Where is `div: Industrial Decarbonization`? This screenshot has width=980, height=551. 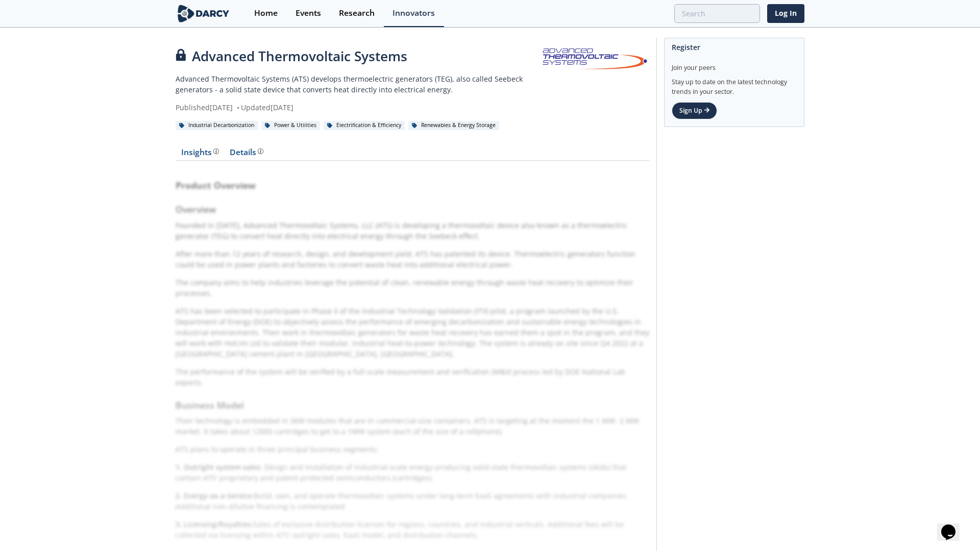 div: Industrial Decarbonization is located at coordinates (216, 125).